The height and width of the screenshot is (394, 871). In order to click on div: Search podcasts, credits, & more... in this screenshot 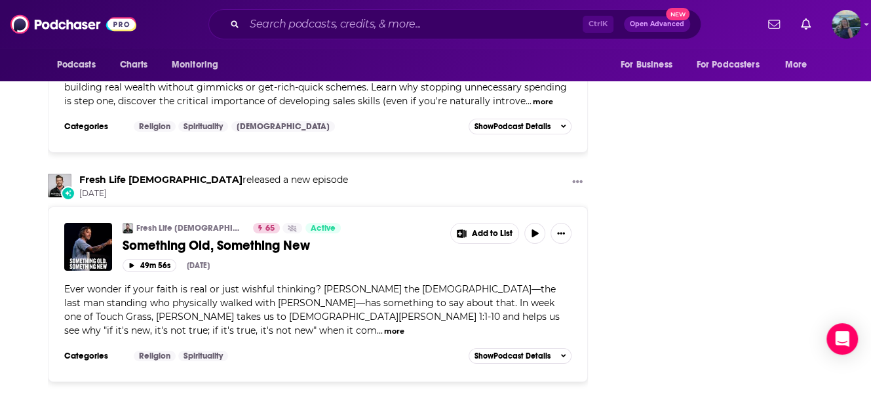, I will do `click(455, 24)`.